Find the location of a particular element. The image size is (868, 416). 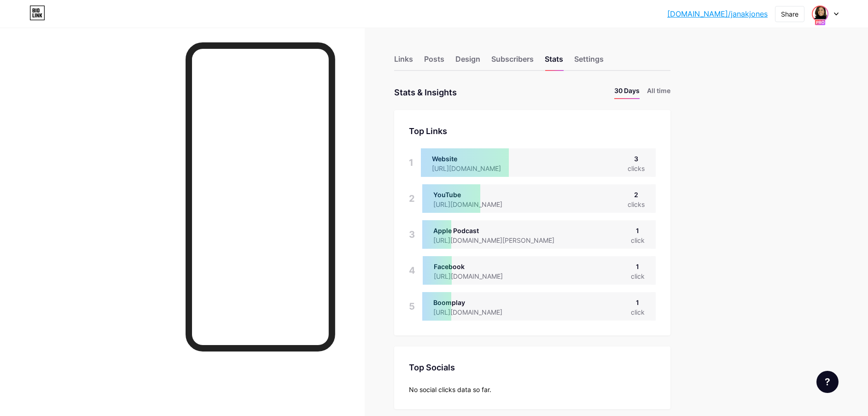

div: 5 is located at coordinates (412, 307).